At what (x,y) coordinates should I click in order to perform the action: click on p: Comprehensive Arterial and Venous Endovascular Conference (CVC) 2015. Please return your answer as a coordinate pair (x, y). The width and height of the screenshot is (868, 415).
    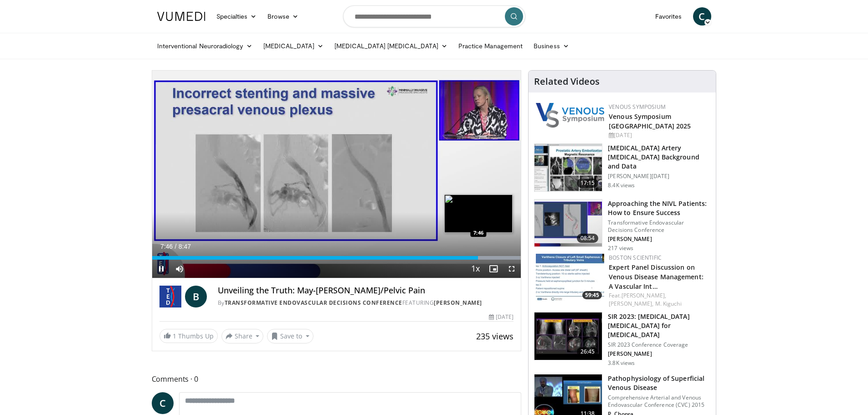
    Looking at the image, I should click on (659, 401).